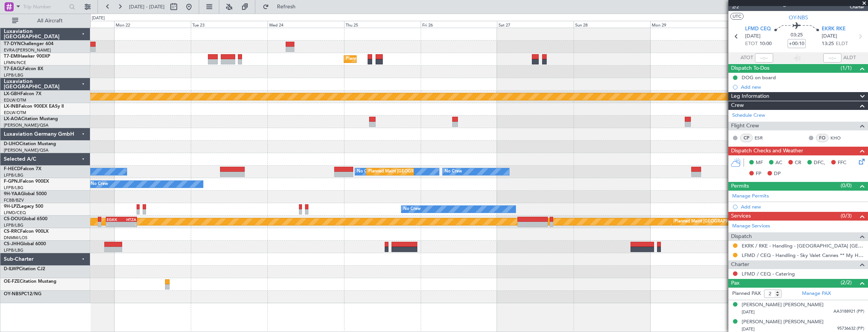  I want to click on span: EKRK RKE, so click(834, 29).